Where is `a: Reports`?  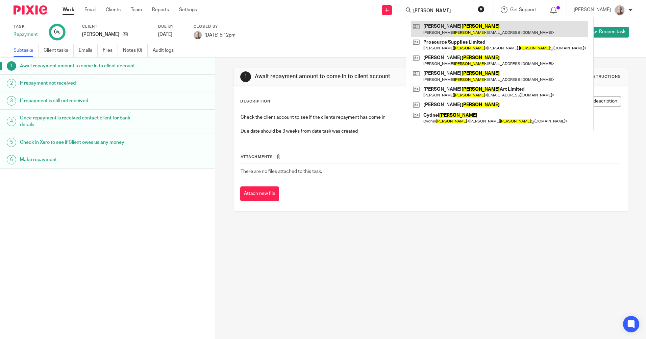
a: Reports is located at coordinates (160, 10).